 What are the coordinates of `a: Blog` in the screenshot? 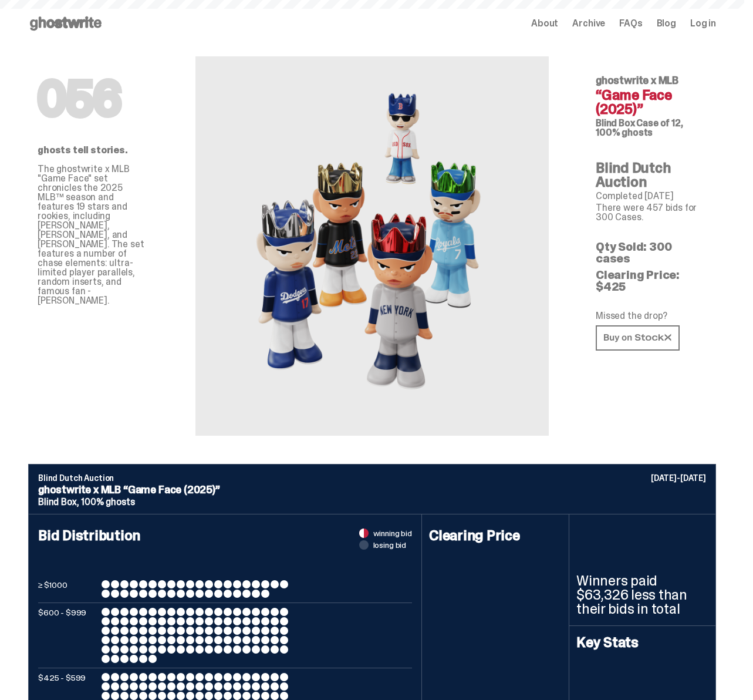 It's located at (666, 23).